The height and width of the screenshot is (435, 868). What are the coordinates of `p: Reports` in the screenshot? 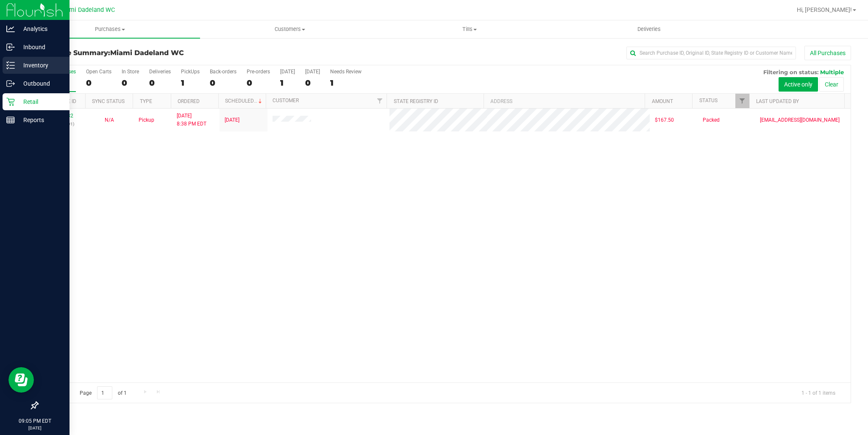 It's located at (40, 120).